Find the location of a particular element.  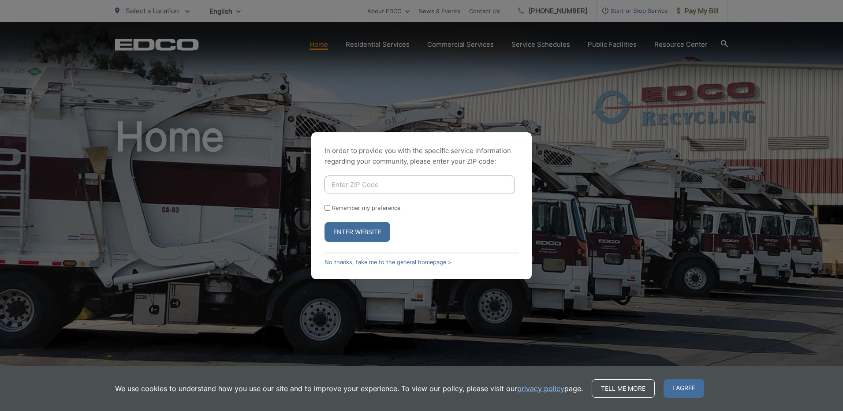

a: Tell me more is located at coordinates (623, 388).